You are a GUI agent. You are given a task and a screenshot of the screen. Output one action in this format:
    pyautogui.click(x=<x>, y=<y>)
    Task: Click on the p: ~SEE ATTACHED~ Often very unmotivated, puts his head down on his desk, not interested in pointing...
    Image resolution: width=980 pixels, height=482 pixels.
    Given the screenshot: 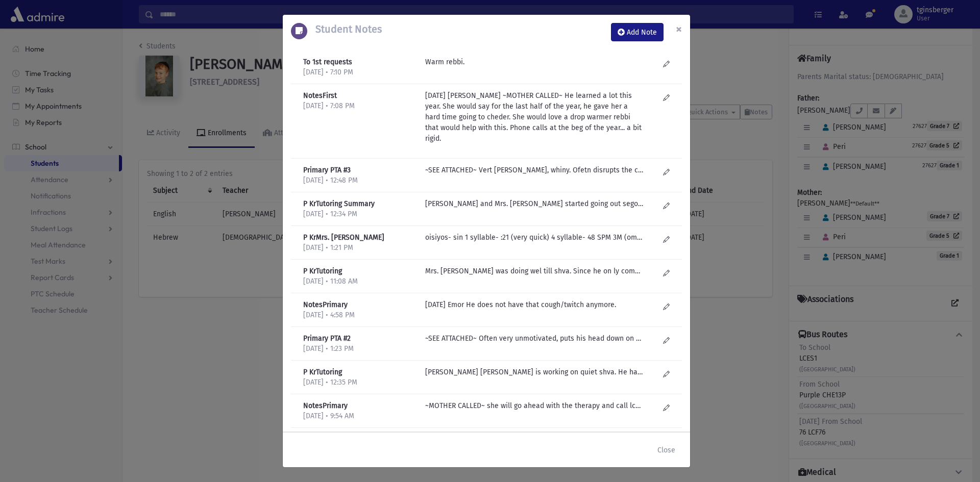 What is the action you would take?
    pyautogui.click(x=535, y=338)
    